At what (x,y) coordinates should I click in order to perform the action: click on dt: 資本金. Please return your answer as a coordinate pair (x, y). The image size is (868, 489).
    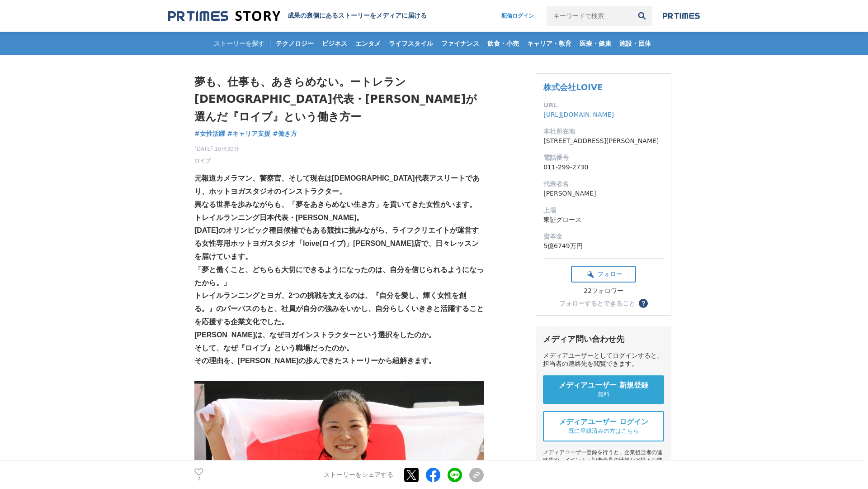
    Looking at the image, I should click on (604, 236).